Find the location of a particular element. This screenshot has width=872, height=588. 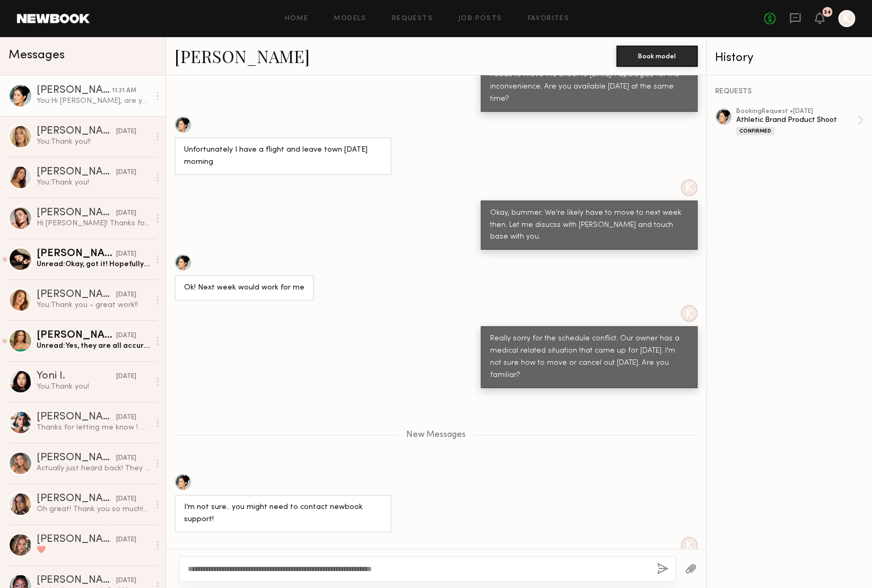

div: Athletic Brand Product Shoot is located at coordinates (797, 120).